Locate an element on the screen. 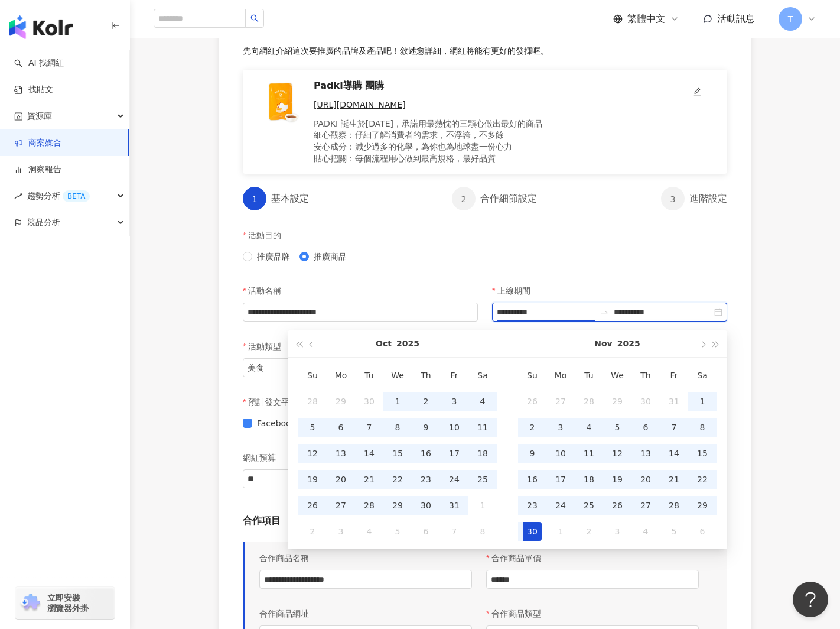 This screenshot has height=629, width=840. span: 活動訊息 is located at coordinates (736, 18).